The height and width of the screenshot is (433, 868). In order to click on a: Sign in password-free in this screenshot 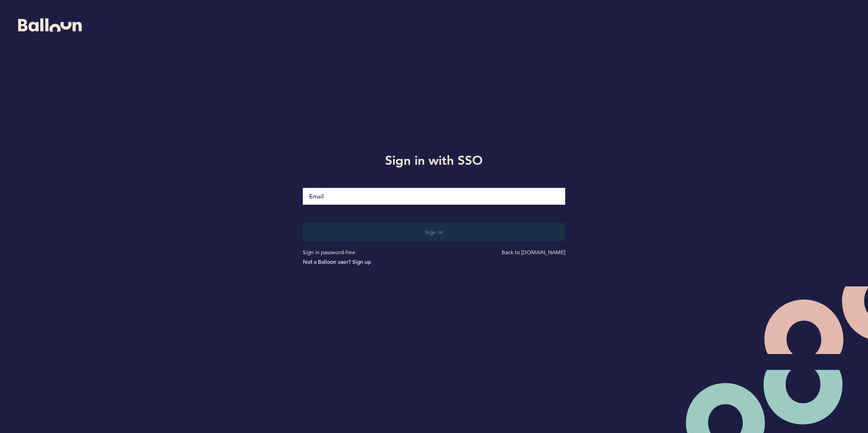, I will do `click(329, 252)`.